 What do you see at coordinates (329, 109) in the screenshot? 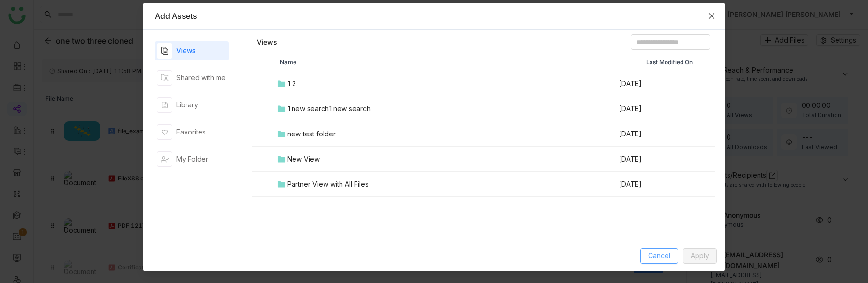
I see `div: 1new search1new search` at bounding box center [329, 109].